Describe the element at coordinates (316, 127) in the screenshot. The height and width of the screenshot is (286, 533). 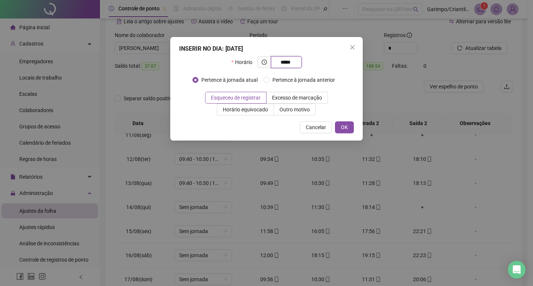
I see `span: Cancelar` at that location.